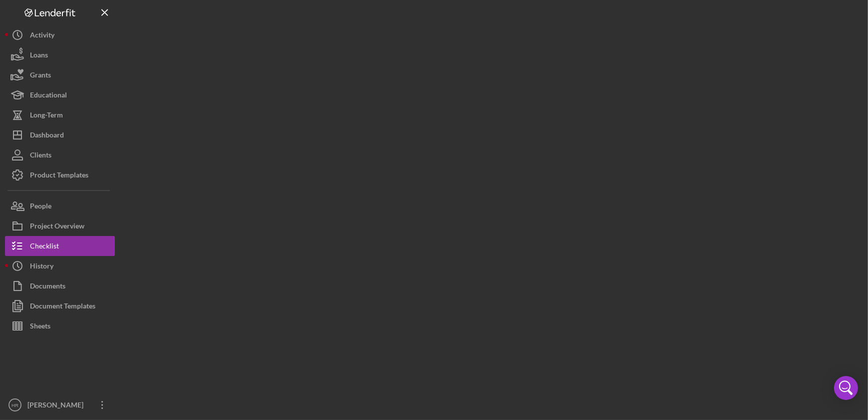 The height and width of the screenshot is (420, 868). Describe the element at coordinates (60, 155) in the screenshot. I see `button: Clients` at that location.